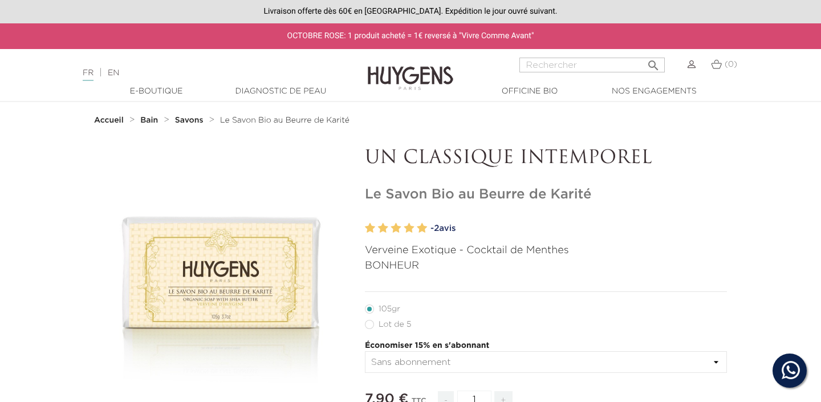 Image resolution: width=821 pixels, height=402 pixels. I want to click on a: FR, so click(88, 75).